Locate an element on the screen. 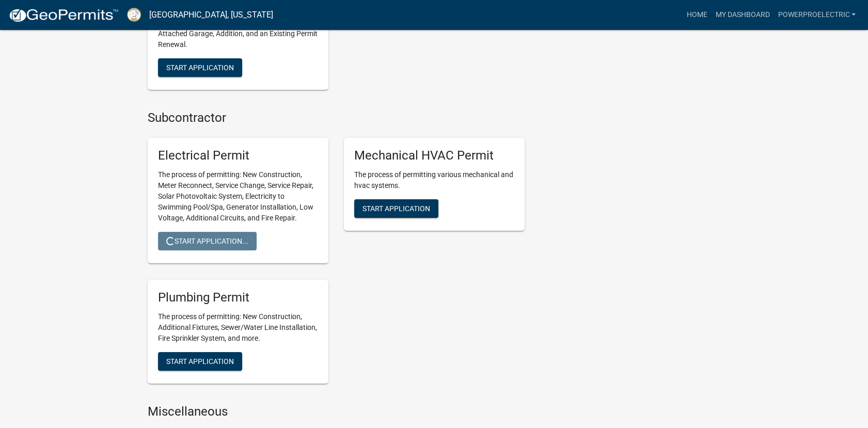 The width and height of the screenshot is (868, 428). h4: Miscellaneous is located at coordinates (336, 412).